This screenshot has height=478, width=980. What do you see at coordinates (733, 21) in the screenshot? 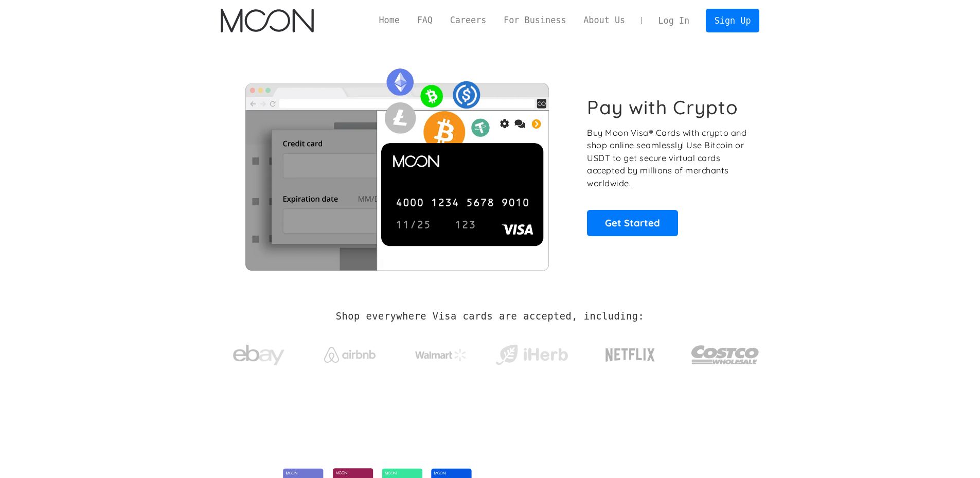
I see `a: Sign Up` at bounding box center [733, 21].